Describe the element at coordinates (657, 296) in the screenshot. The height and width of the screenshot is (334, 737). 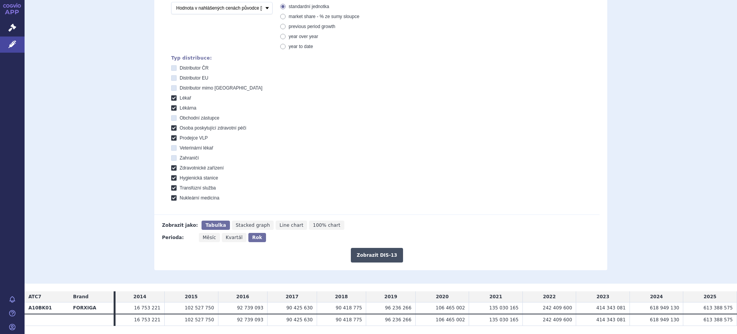
I see `td: 2024` at that location.